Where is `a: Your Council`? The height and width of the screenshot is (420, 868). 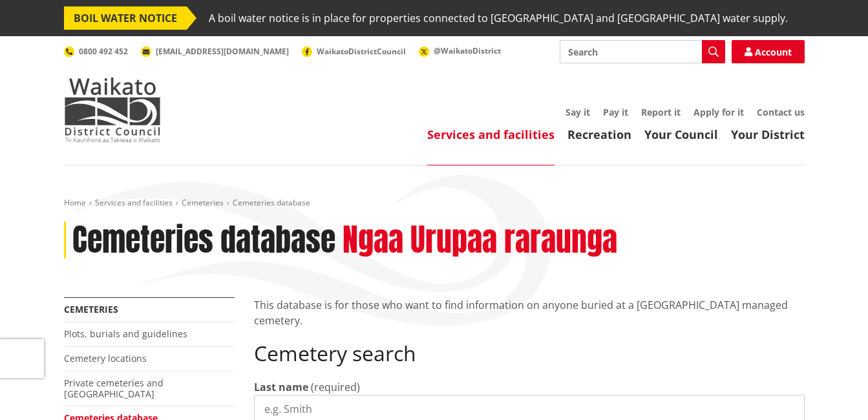 a: Your Council is located at coordinates (681, 135).